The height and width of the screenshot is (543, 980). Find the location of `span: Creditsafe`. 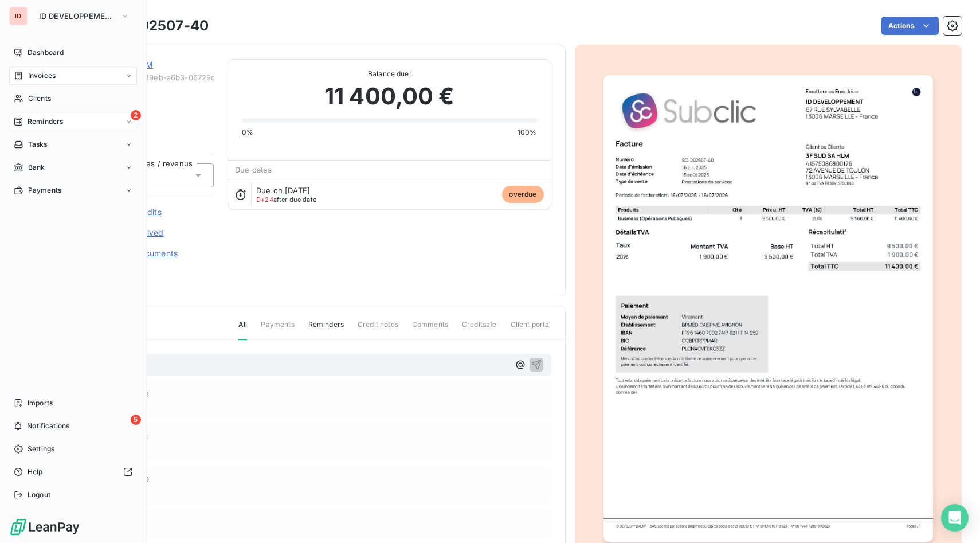

span: Creditsafe is located at coordinates (479, 329).